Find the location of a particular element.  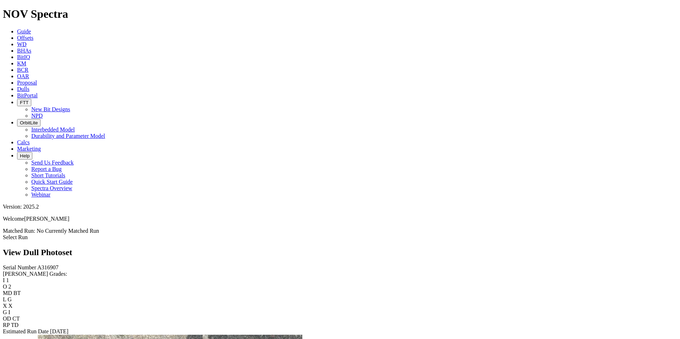

span: I is located at coordinates (9, 312).